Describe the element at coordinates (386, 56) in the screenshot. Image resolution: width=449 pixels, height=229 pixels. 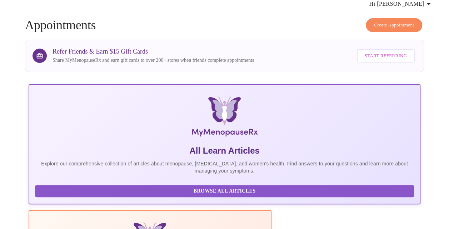
I see `a: Start Referring` at that location.